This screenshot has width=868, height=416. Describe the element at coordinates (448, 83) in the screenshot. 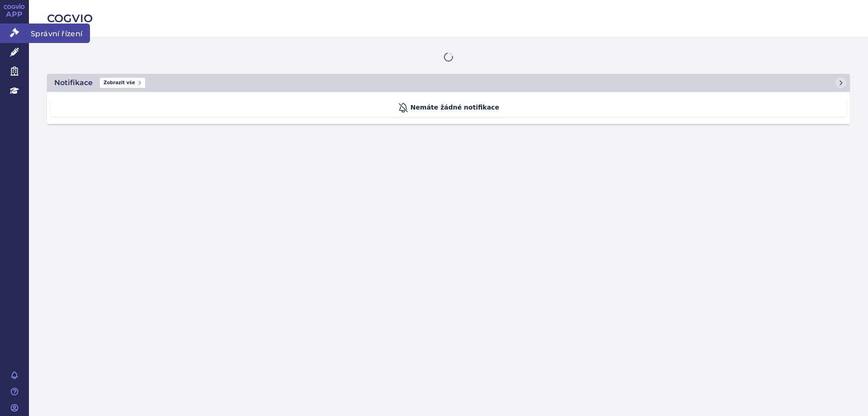

I see `a: NotifikaceZobrazit vše` at that location.